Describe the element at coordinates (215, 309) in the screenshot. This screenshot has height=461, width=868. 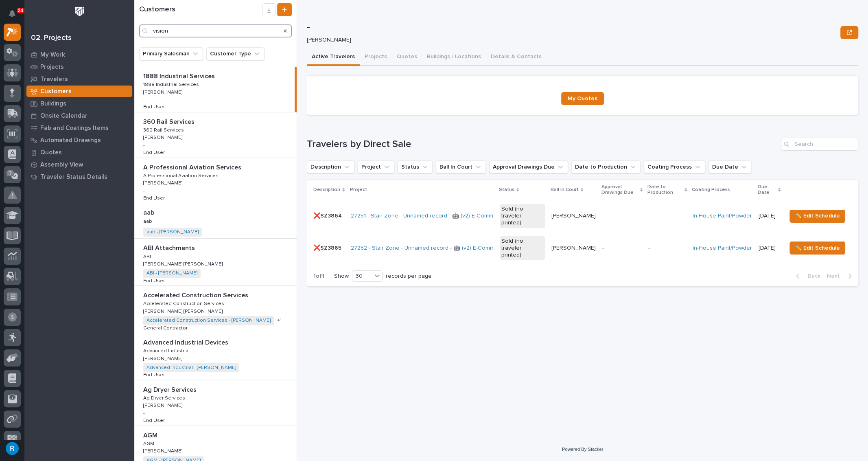
I see `a: Accelerated Construction ServicesAccelerated Construction Services Accelerated Construction Servi...` at that location.